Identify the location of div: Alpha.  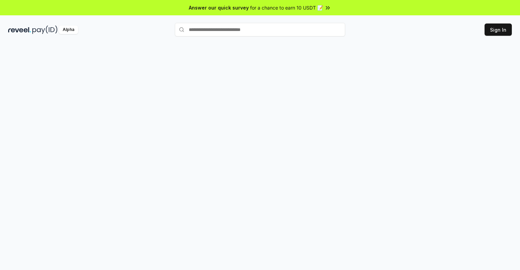
(69, 30).